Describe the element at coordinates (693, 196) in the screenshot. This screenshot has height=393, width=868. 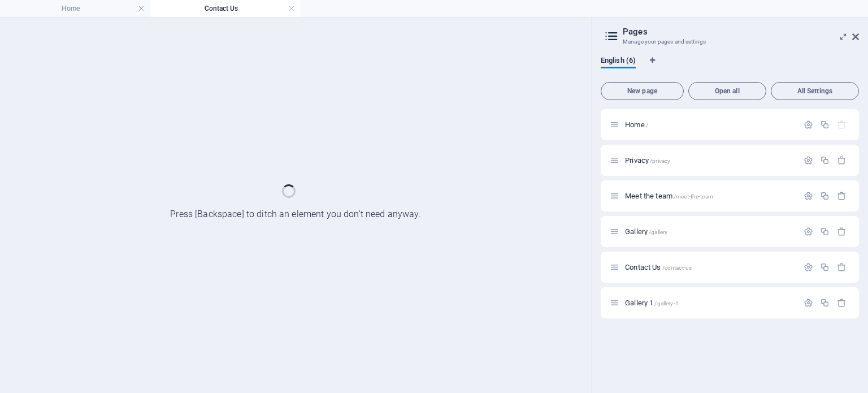
I see `span: /meet-the-team` at that location.